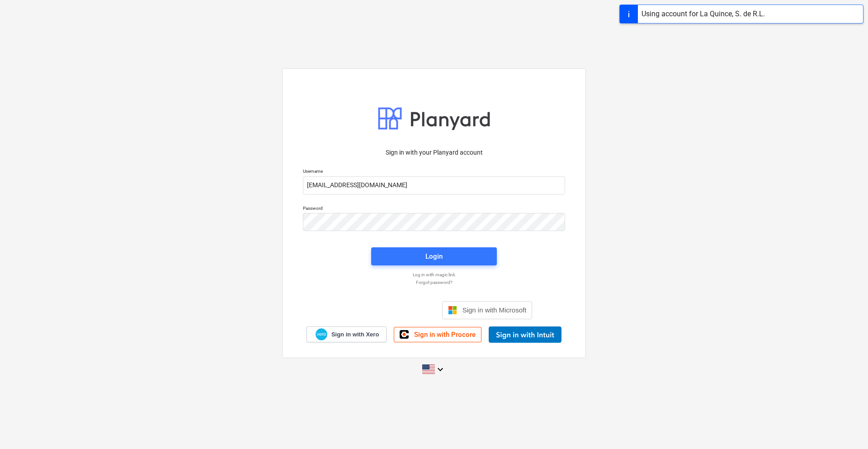 The image size is (868, 449). I want to click on div: Login, so click(434, 257).